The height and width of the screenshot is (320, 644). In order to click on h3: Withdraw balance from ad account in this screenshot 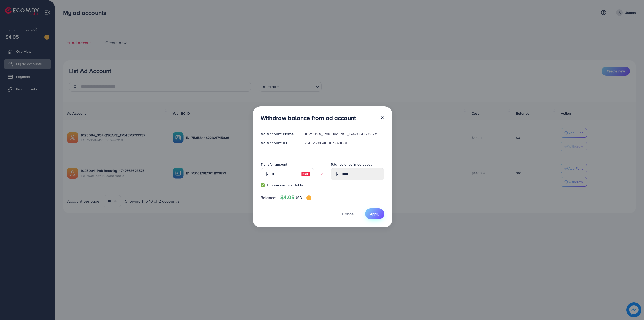, I will do `click(308, 118)`.